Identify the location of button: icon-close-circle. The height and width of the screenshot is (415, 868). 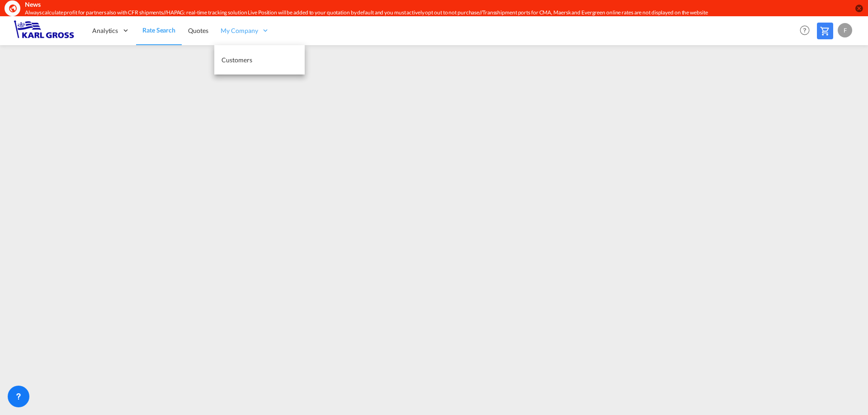
(859, 8).